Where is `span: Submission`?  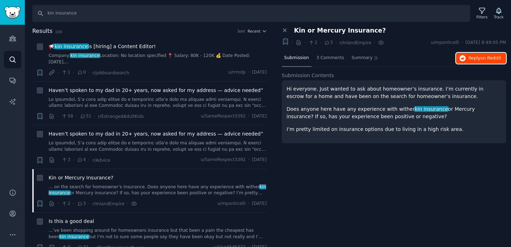 span: Submission is located at coordinates (296, 58).